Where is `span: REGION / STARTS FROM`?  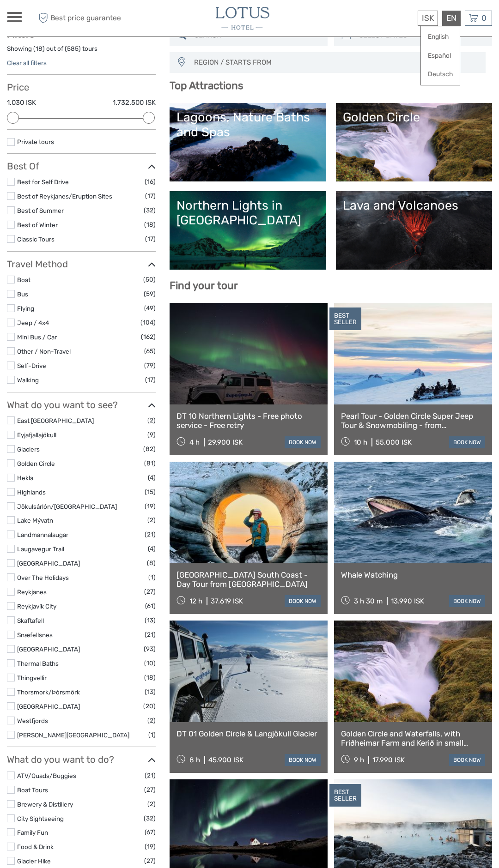
span: REGION / STARTS FROM is located at coordinates (335, 62).